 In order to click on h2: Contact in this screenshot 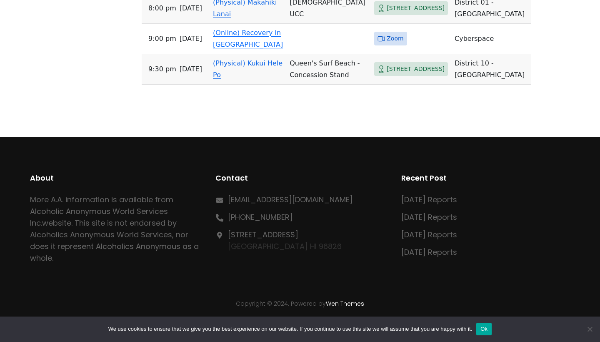, I will do `click(300, 178)`.